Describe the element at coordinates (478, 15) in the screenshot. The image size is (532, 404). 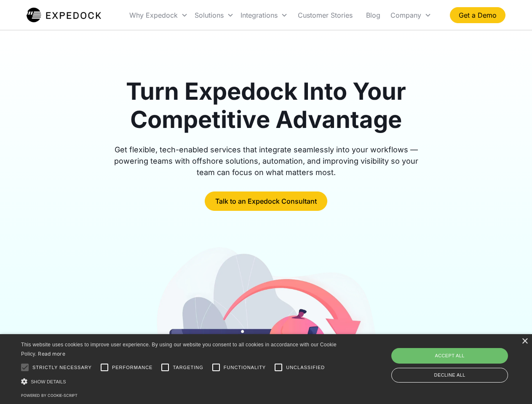
I see `a: Get a Demo` at that location.